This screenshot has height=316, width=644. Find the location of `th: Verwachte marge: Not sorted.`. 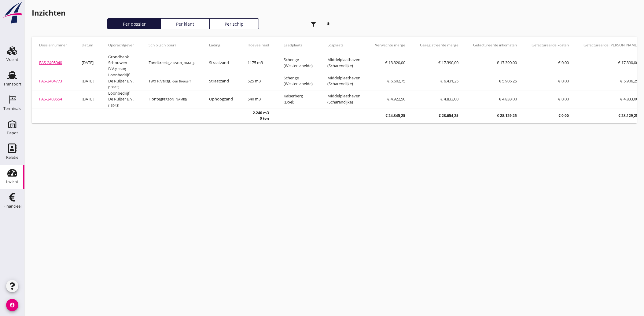

th: Verwachte marge: Not sorted. is located at coordinates (390, 45).